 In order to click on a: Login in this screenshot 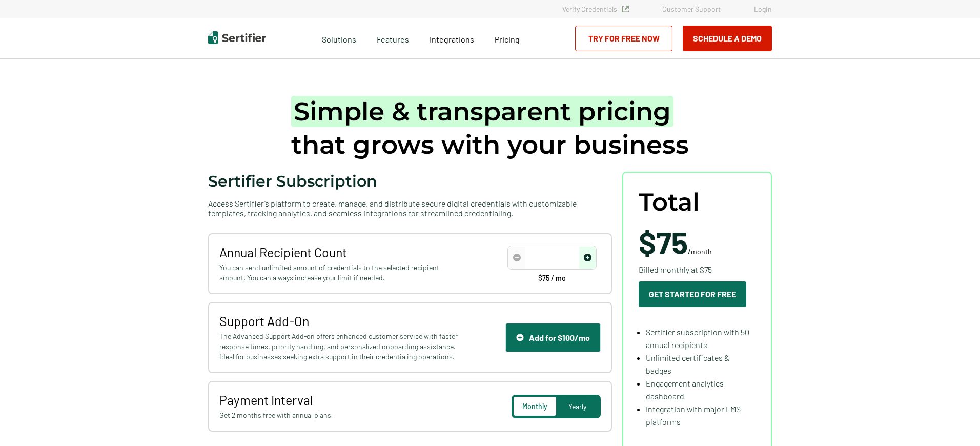, I will do `click(763, 9)`.